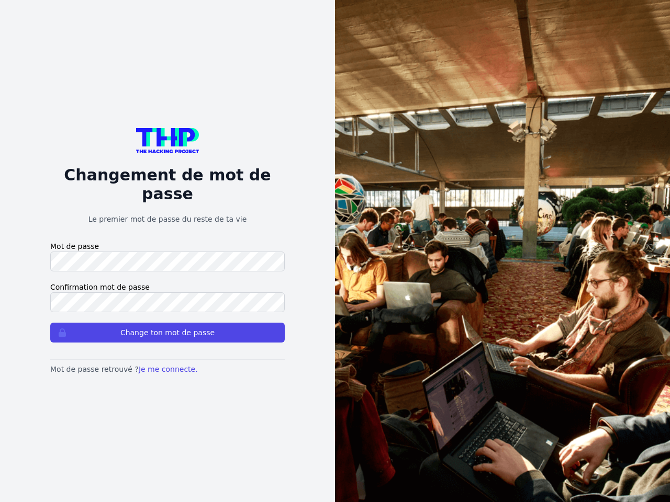  I want to click on img: logo, so click(167, 141).